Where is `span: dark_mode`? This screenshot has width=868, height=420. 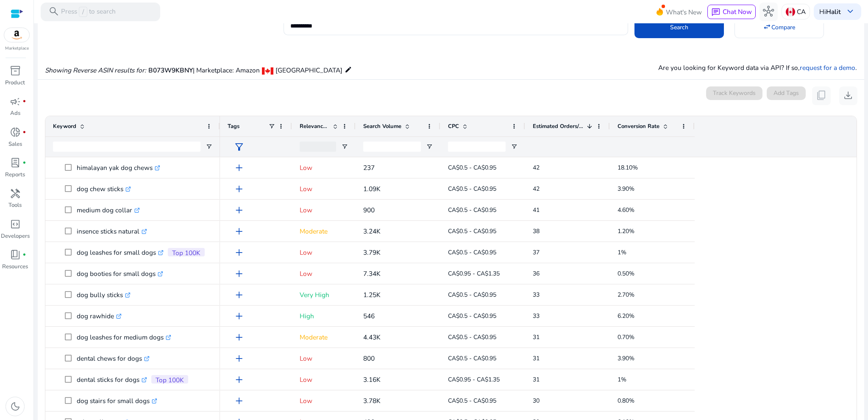 span: dark_mode is located at coordinates (15, 406).